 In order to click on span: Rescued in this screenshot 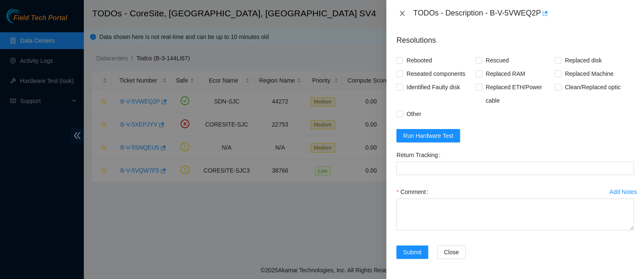, I will do `click(497, 60)`.